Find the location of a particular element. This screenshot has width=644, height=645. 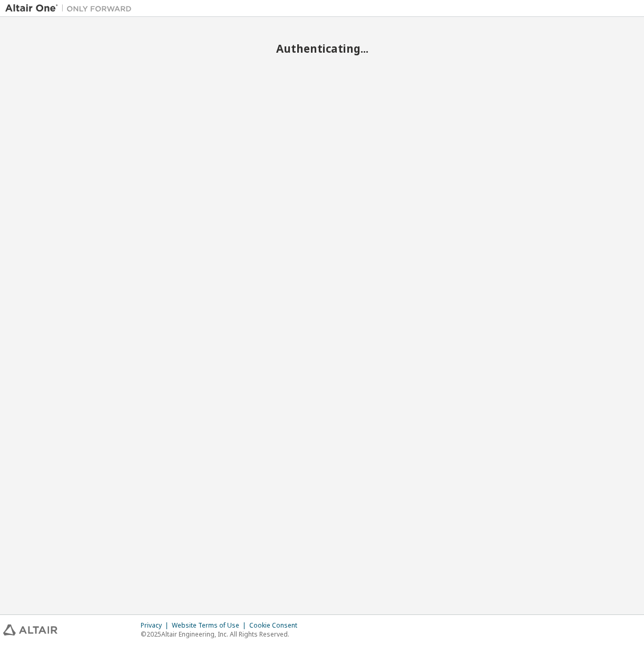

img: altair_logo.svg is located at coordinates (30, 630).